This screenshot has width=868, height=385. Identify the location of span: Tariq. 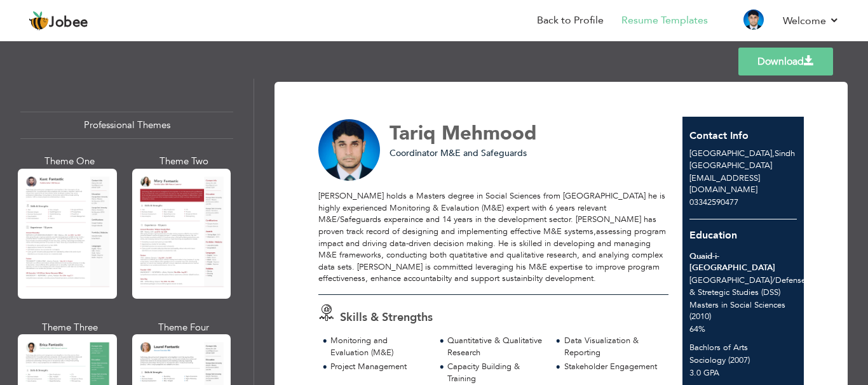
(412, 133).